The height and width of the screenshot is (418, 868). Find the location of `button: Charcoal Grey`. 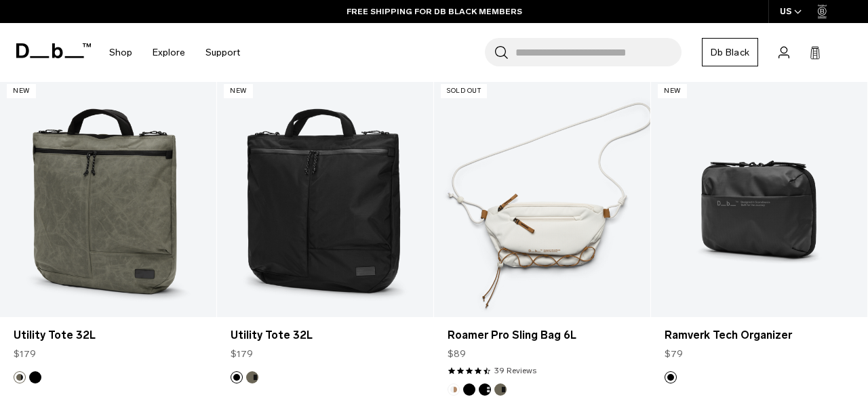

button: Charcoal Grey is located at coordinates (485, 390).